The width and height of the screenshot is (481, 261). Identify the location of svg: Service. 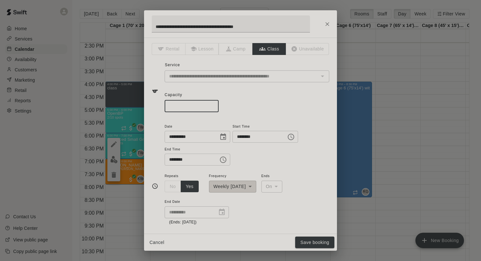
(155, 91).